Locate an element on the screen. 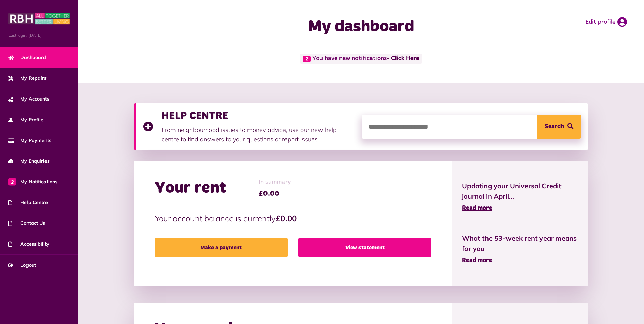  span: Logout is located at coordinates (22, 265).